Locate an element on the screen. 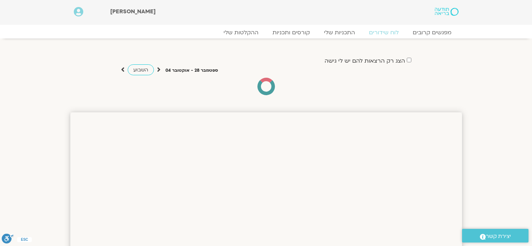  a: ההקלטות שלי is located at coordinates (241, 33).